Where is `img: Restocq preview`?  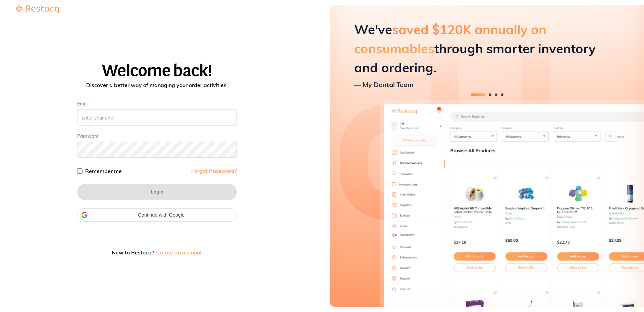 img: Restocq preview is located at coordinates (487, 156).